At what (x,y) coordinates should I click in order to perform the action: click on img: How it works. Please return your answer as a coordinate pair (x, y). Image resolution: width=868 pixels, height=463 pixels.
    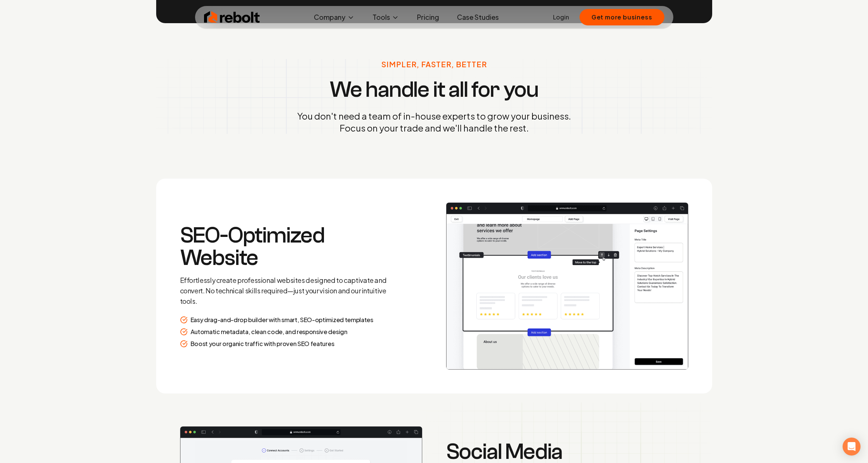
    Looking at the image, I should click on (567, 286).